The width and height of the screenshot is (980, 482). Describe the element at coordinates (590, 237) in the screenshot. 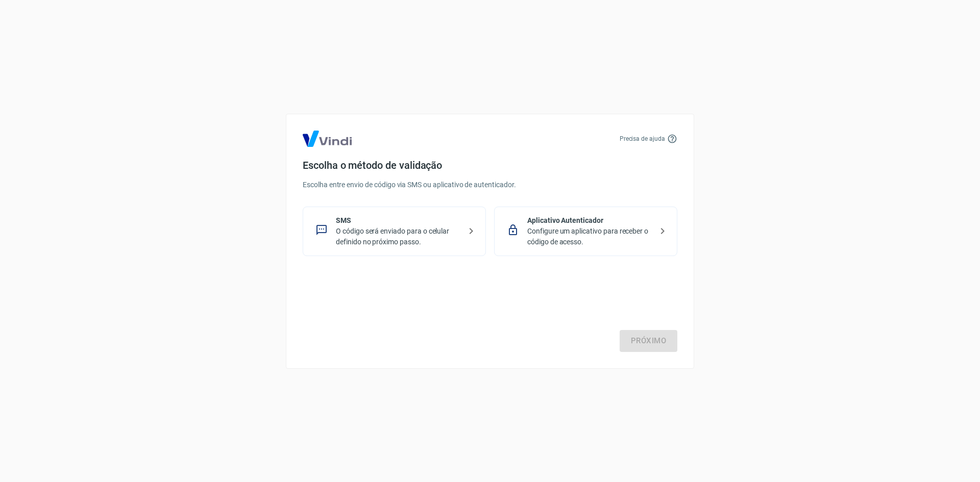

I see `p: Configure um aplicativo para receber o código de acesso.` at that location.